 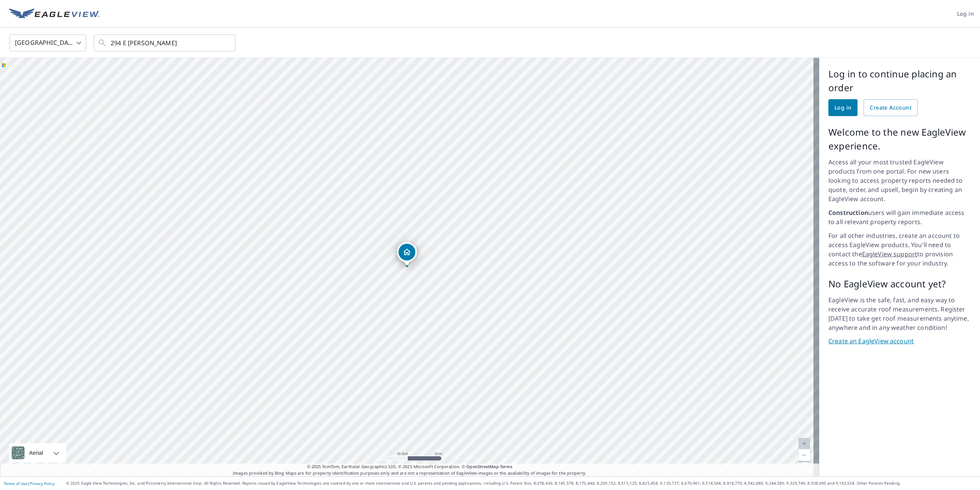 What do you see at coordinates (889, 254) in the screenshot?
I see `a: EagleView support` at bounding box center [889, 254].